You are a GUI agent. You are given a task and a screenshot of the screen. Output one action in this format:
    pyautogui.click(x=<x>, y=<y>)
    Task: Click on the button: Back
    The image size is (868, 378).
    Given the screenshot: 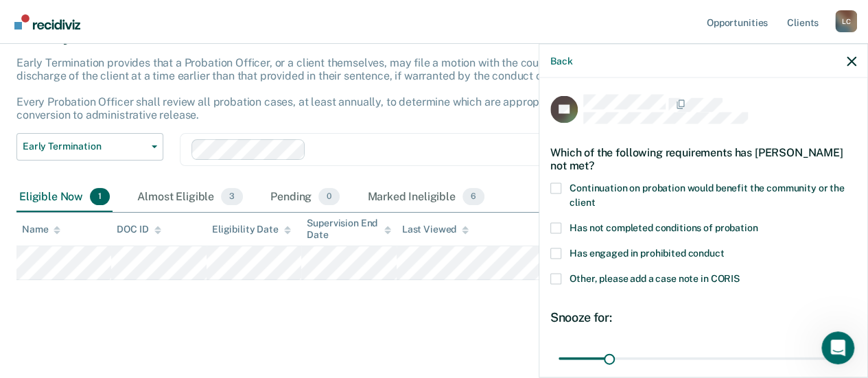 What is the action you would take?
    pyautogui.click(x=561, y=60)
    